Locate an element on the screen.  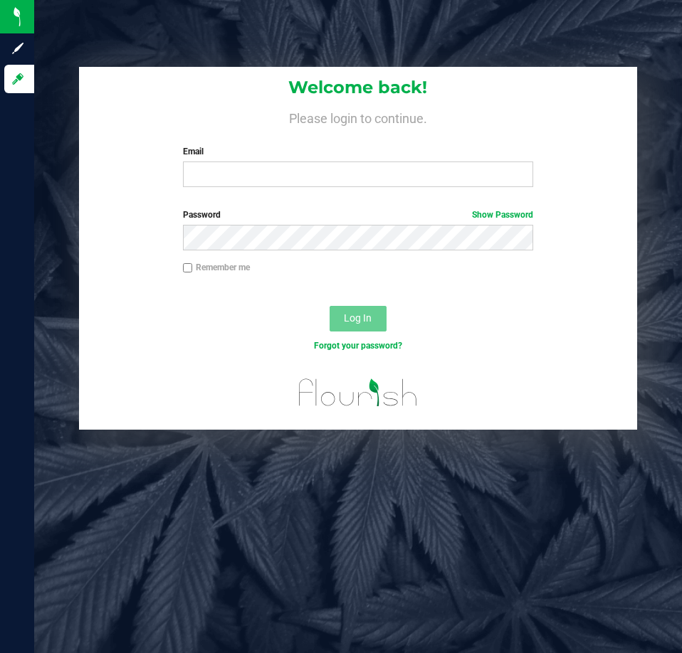
input: Remember me is located at coordinates (188, 268).